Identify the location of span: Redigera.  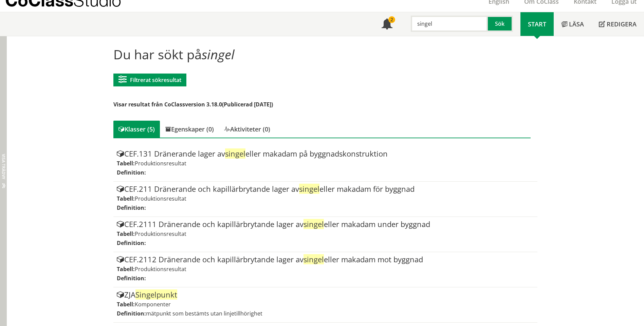
(622, 24).